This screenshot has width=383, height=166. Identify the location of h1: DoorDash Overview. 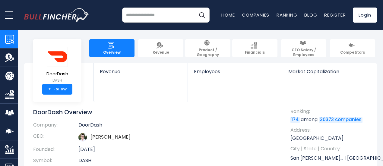
(153, 112).